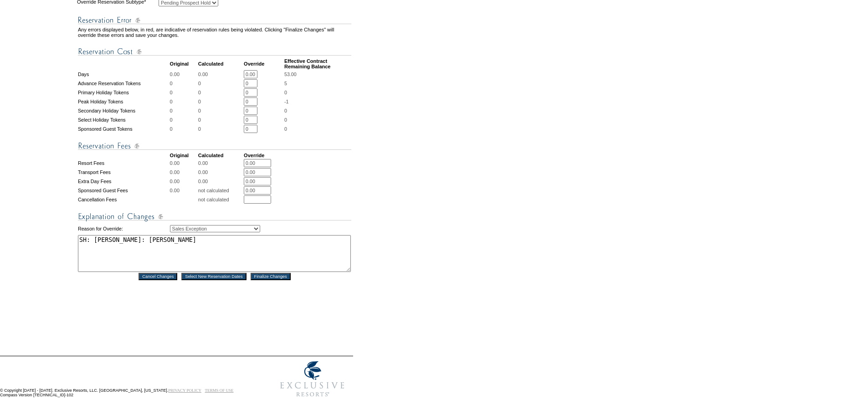 The height and width of the screenshot is (415, 868). I want to click on a: PRIVACY POLICY, so click(184, 391).